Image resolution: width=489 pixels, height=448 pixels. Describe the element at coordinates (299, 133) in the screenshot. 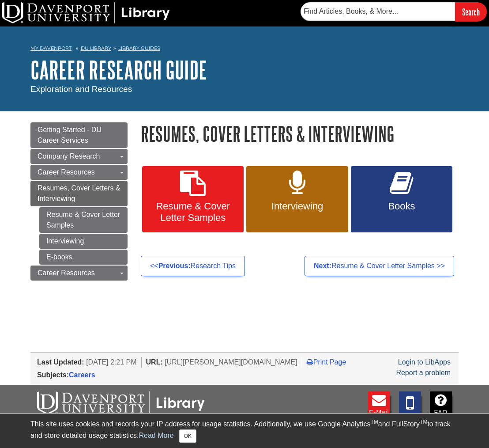

I see `h1: Resumes, Cover Letters & Interviewing` at that location.